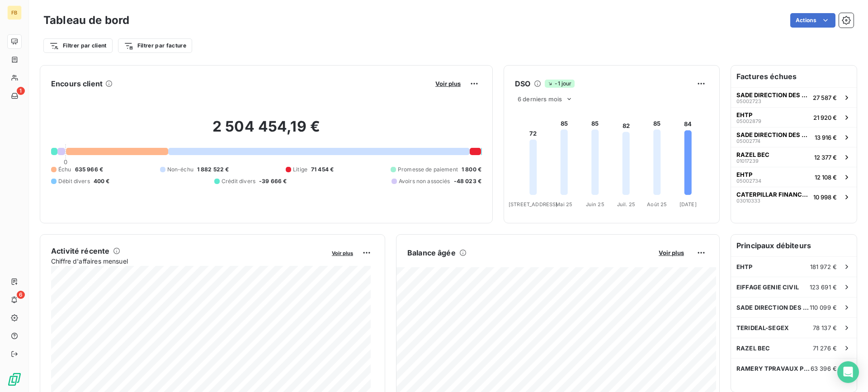  What do you see at coordinates (595, 204) in the screenshot?
I see `tspan: Juin 25` at bounding box center [595, 204].